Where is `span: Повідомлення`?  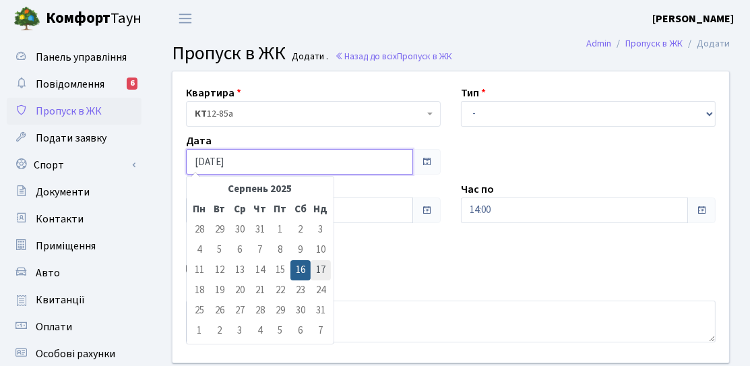
span: Повідомлення is located at coordinates (70, 84).